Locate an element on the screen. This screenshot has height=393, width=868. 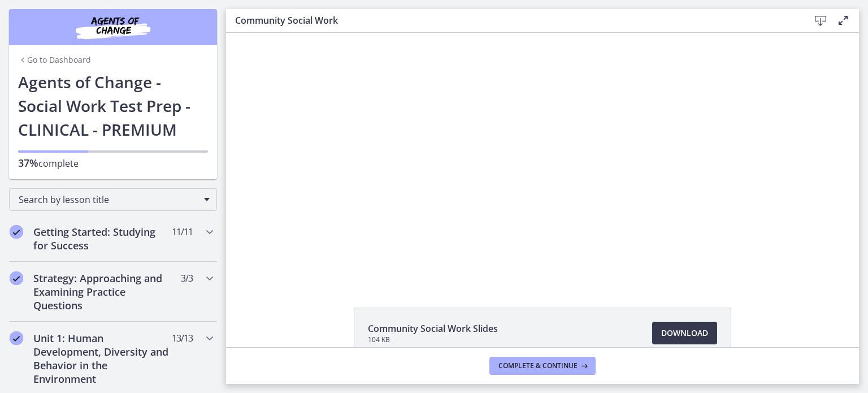
h2: Strategy: Approaching and Examining Practice Questions is located at coordinates (103, 292).